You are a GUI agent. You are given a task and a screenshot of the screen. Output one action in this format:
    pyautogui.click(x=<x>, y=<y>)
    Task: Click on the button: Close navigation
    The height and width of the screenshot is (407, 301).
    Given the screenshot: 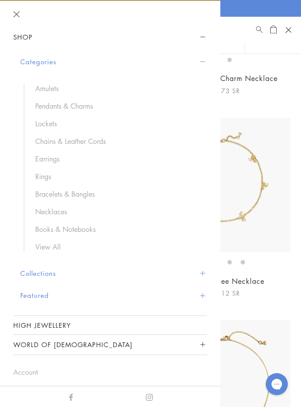 What is the action you would take?
    pyautogui.click(x=16, y=14)
    